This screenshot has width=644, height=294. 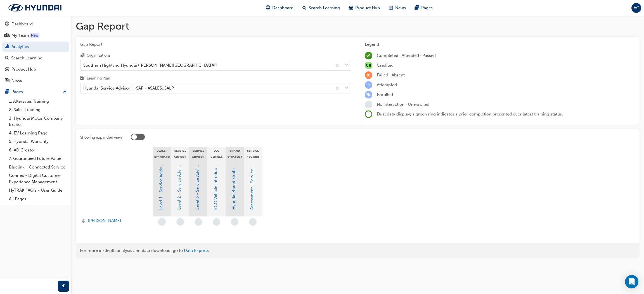 What do you see at coordinates (63, 286) in the screenshot?
I see `span: prev-icon` at bounding box center [63, 286].